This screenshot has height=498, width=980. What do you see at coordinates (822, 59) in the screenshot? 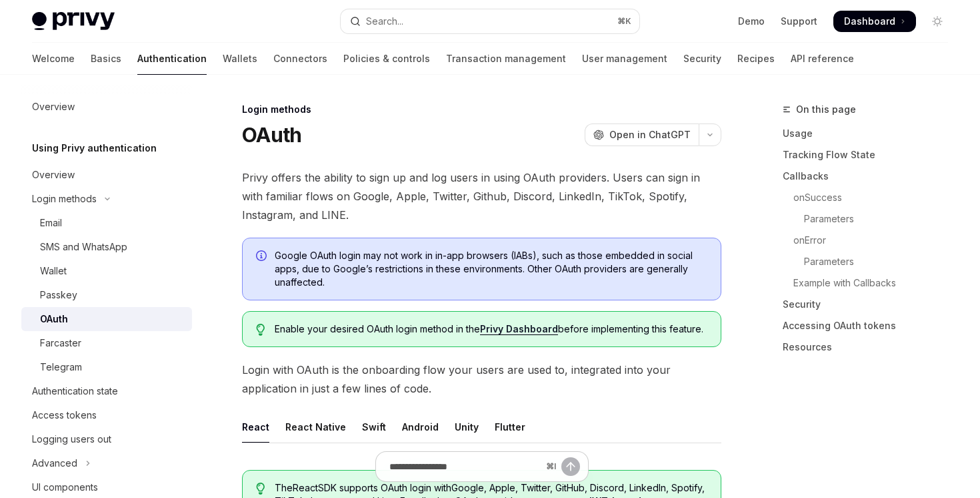
I see `a: API reference` at bounding box center [822, 59].